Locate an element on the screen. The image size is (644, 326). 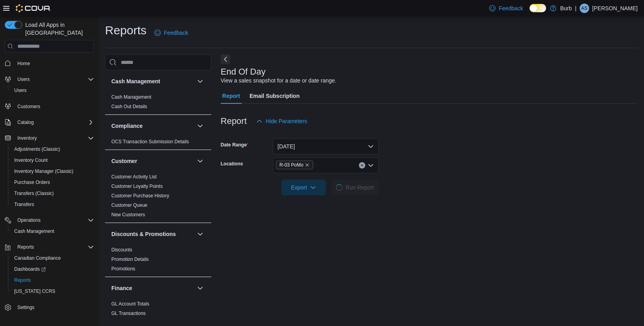
a: Discounts is located at coordinates (122, 250).